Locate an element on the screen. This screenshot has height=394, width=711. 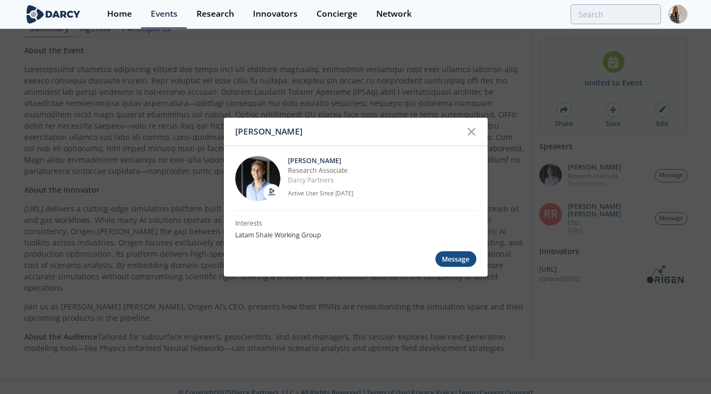
div: Network is located at coordinates (394, 14).